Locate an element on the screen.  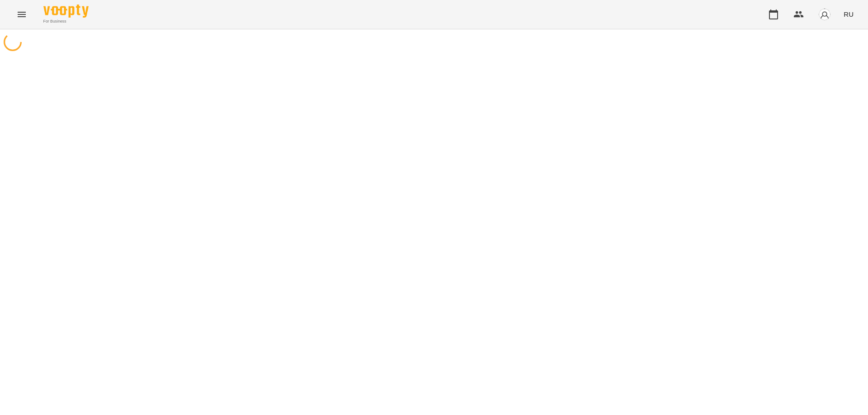
span: For Business is located at coordinates (66, 22).